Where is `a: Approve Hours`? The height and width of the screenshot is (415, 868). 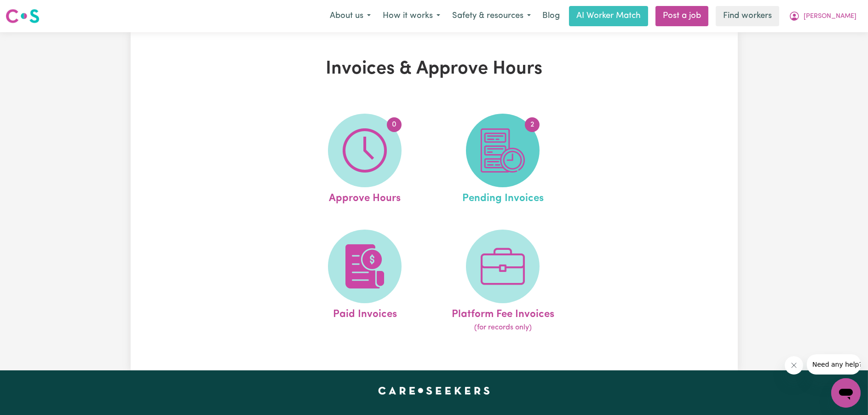 a: Approve Hours is located at coordinates (365, 160).